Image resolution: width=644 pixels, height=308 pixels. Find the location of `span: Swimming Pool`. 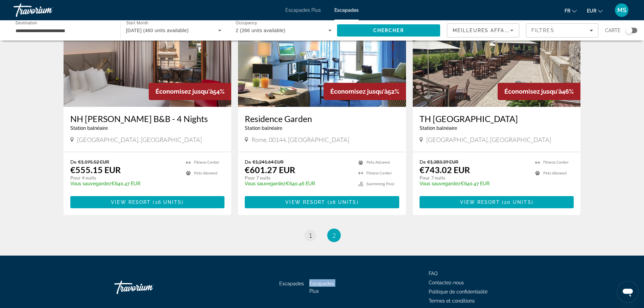

span: Swimming Pool is located at coordinates (380, 184).